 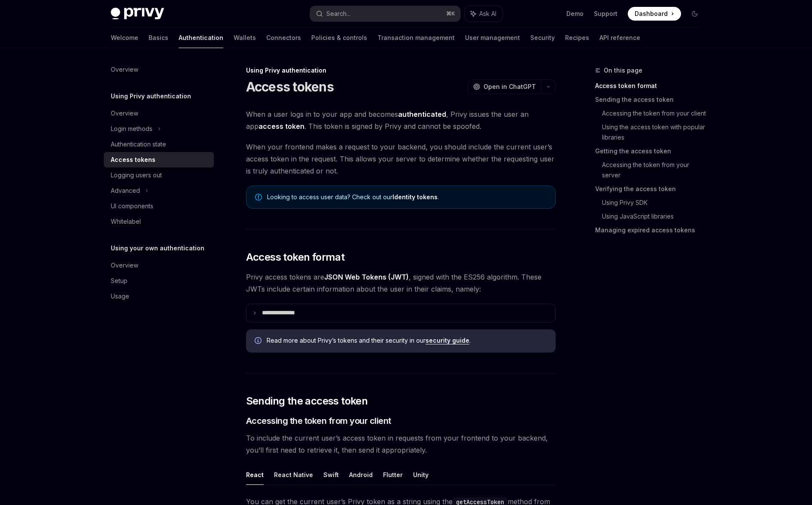 I want to click on div: Authentication state, so click(x=138, y=144).